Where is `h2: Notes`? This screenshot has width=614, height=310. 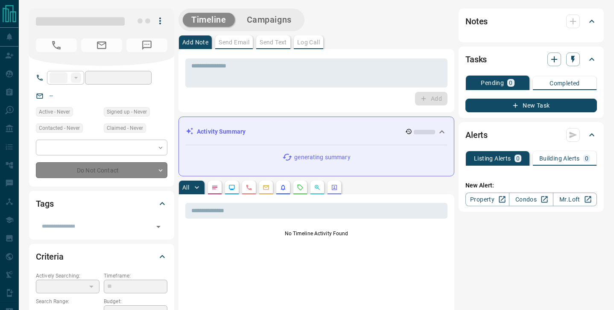
h2: Notes is located at coordinates (477, 21).